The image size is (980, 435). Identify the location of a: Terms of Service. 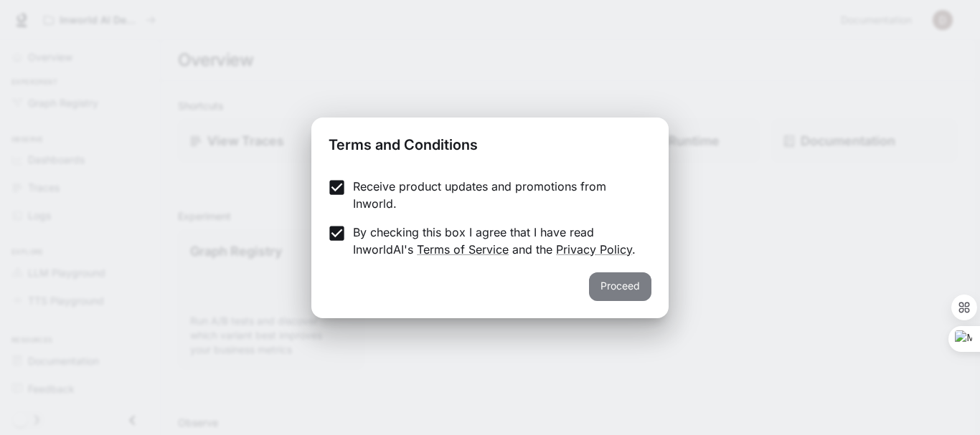
(463, 250).